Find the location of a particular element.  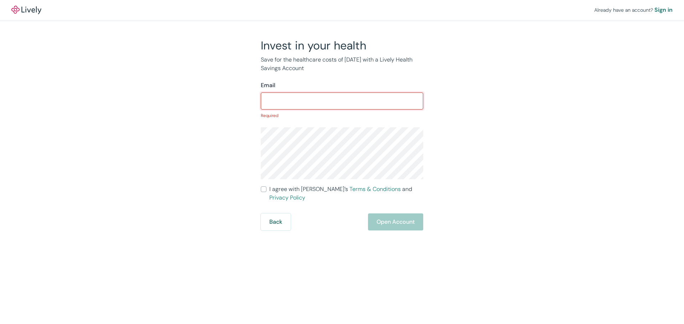

button: Back is located at coordinates (276, 222).